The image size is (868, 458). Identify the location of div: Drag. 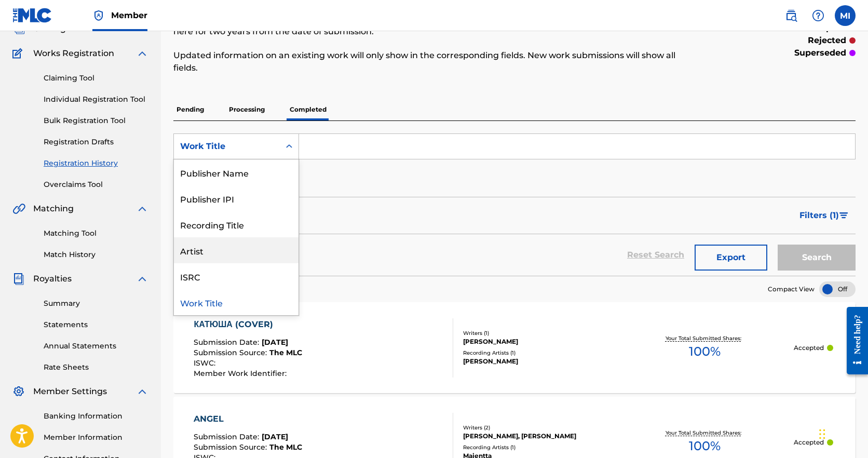
(822, 434).